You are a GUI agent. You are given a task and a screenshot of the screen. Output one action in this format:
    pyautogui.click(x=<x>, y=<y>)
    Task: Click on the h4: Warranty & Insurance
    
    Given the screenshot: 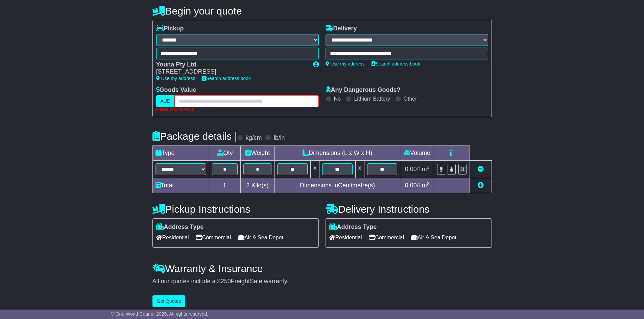 What is the action you would take?
    pyautogui.click(x=322, y=268)
    